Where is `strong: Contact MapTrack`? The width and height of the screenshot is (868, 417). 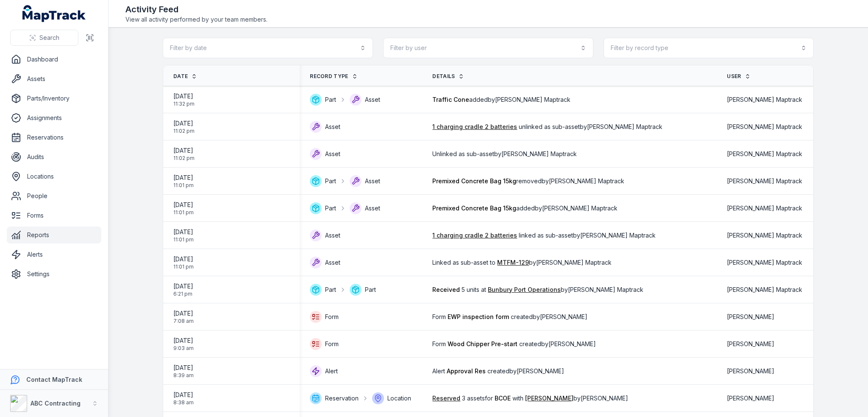
strong: Contact MapTrack is located at coordinates (54, 379).